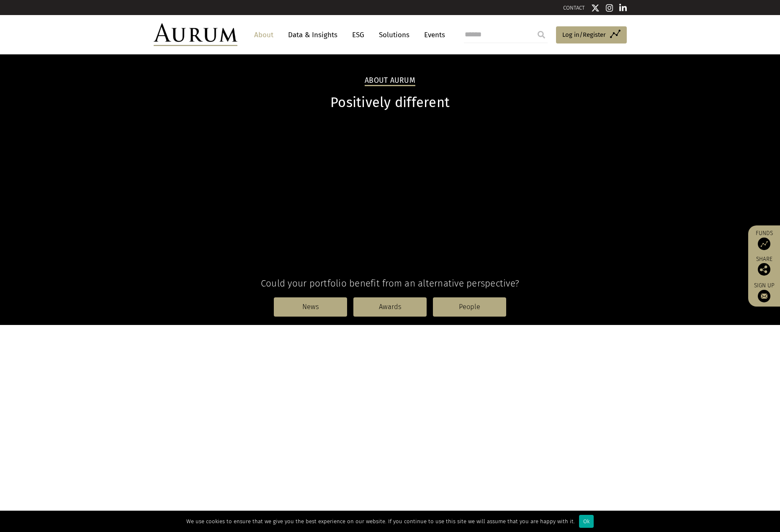  I want to click on a: Log in/Register, so click(591, 35).